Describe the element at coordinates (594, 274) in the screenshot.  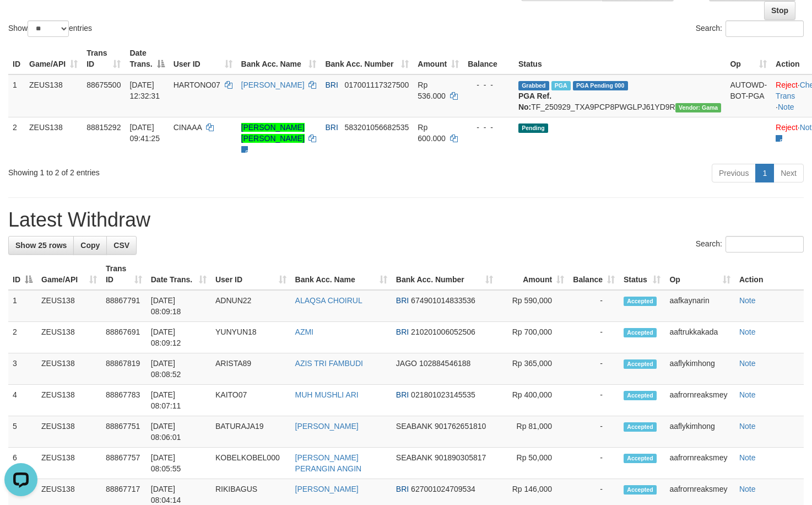
I see `th: Balance: activate to sort column ascending` at that location.